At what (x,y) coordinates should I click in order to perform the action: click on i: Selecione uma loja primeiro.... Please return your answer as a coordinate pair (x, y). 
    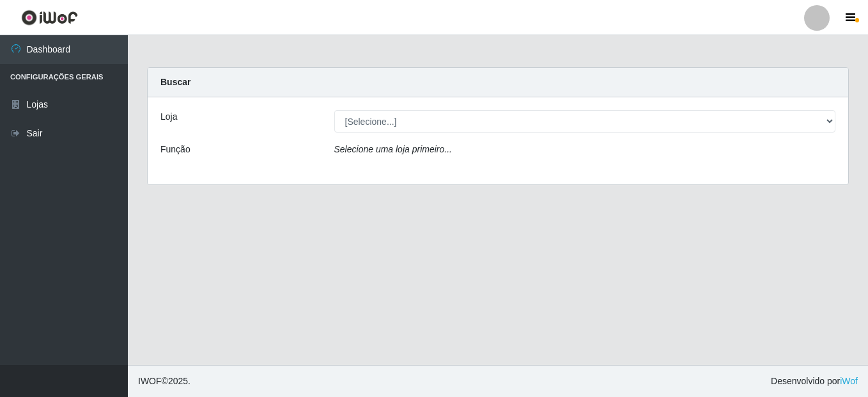
    Looking at the image, I should click on (394, 149).